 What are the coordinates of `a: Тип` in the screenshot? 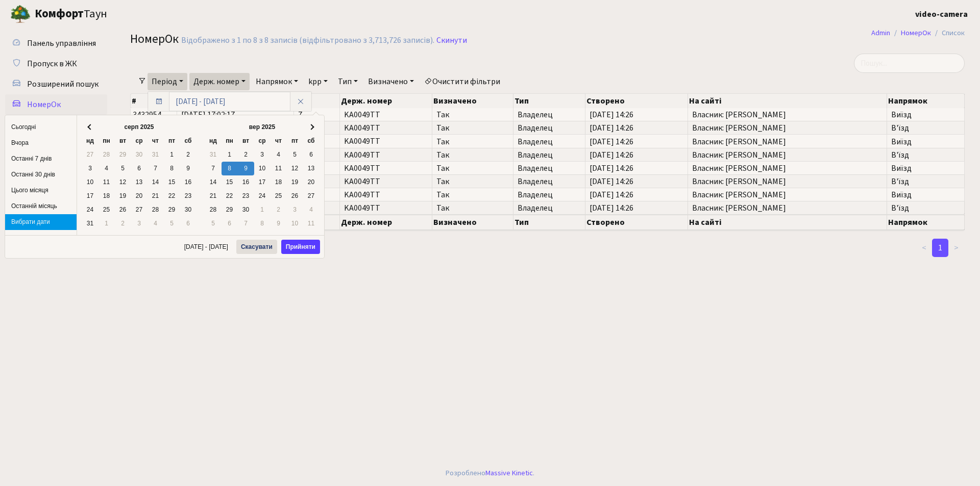 It's located at (347, 82).